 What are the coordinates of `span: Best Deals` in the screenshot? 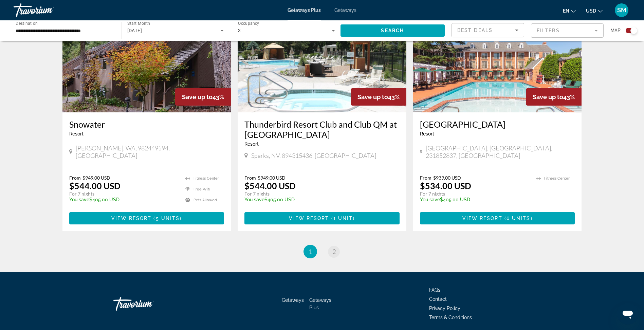 It's located at (475, 31).